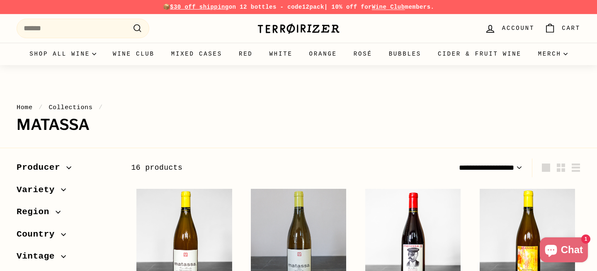 Image resolution: width=597 pixels, height=271 pixels. What do you see at coordinates (39, 190) in the screenshot?
I see `span: Variety` at bounding box center [39, 190].